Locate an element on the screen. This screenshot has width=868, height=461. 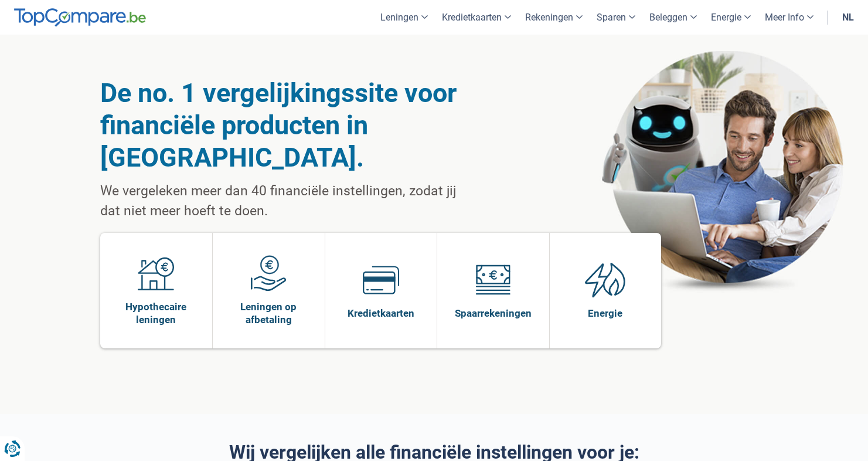
img: TopCompare is located at coordinates (79, 17).